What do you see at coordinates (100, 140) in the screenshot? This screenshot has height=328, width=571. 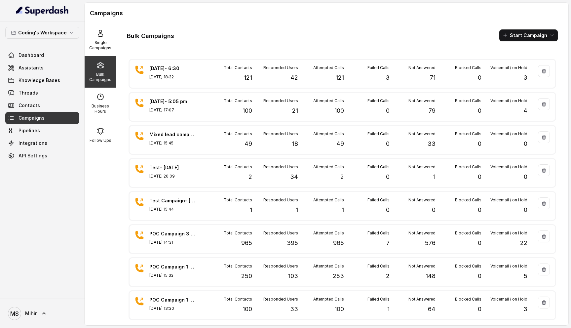 I see `p: Follow Ups` at bounding box center [100, 140].